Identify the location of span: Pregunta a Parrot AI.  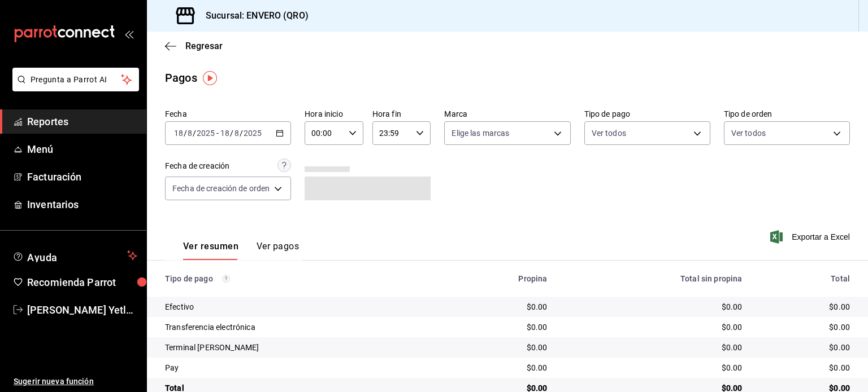
(76, 79).